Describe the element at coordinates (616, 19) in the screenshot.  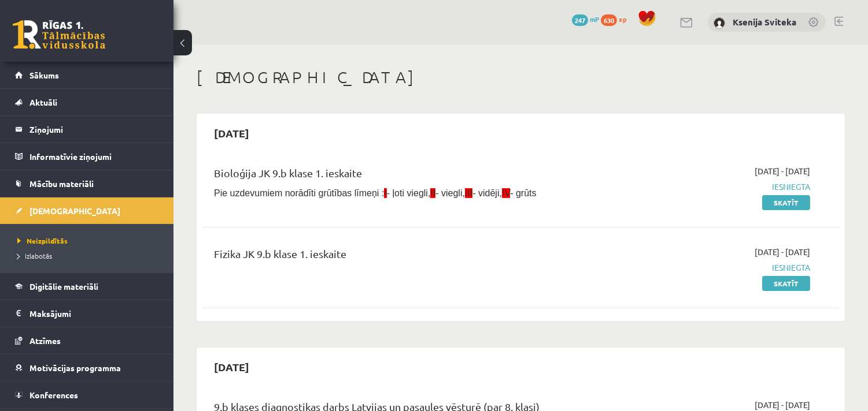
I see `a: 630 xp` at that location.